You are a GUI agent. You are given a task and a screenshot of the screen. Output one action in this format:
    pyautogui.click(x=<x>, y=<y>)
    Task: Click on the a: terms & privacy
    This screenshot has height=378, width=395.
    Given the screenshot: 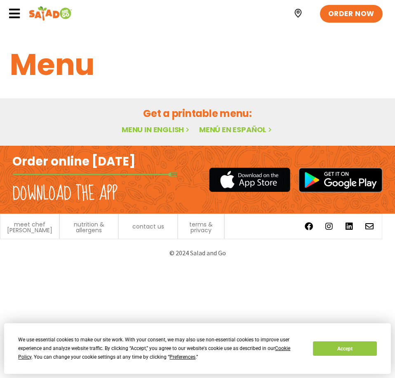 What is the action you would take?
    pyautogui.click(x=201, y=228)
    